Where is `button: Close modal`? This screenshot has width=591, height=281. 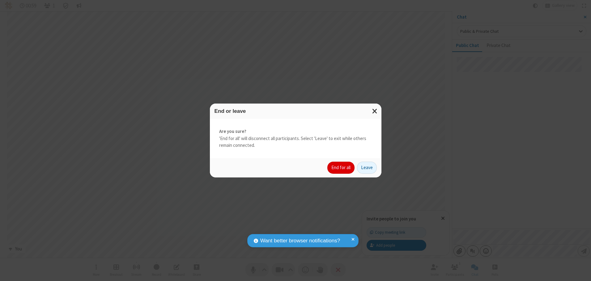 button: Close modal is located at coordinates (375, 111).